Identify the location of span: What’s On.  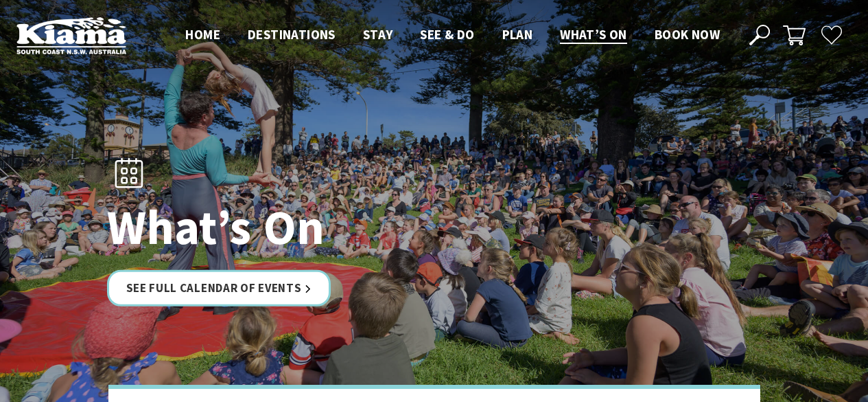
(593, 34).